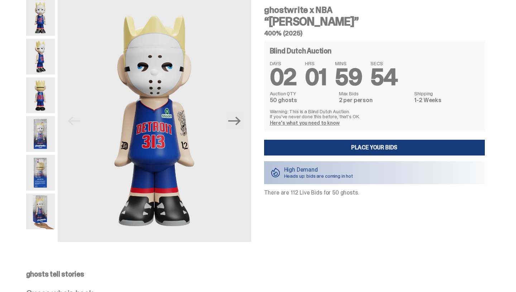  I want to click on dt: Shipping, so click(446, 93).